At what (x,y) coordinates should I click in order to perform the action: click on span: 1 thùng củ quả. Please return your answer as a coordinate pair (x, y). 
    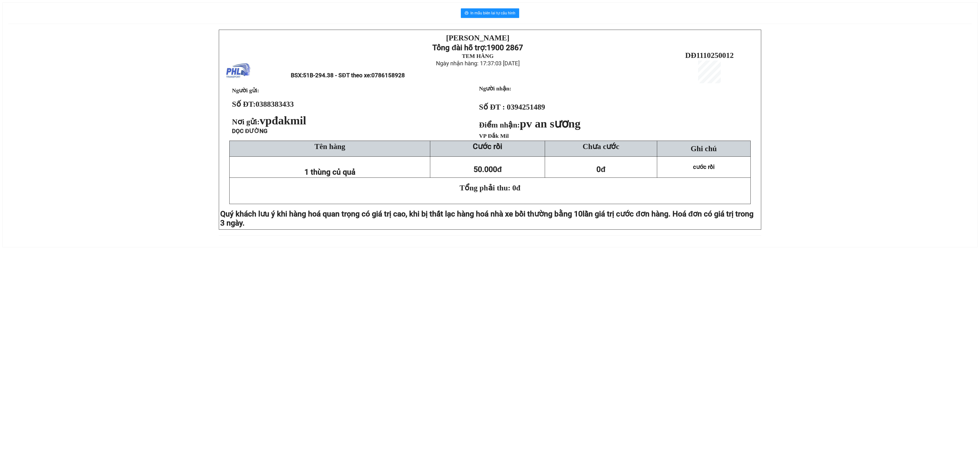
    Looking at the image, I should click on (330, 172).